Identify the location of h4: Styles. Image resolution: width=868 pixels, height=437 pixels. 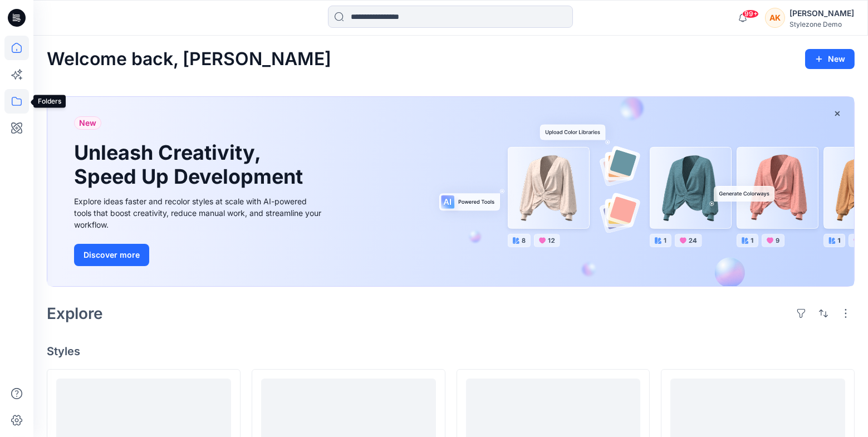
(451, 352).